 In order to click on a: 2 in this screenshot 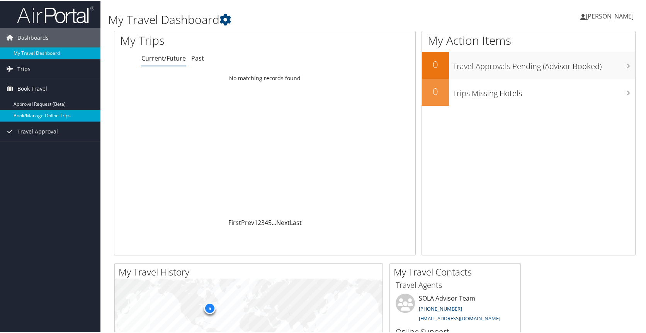, I will do `click(259, 222)`.